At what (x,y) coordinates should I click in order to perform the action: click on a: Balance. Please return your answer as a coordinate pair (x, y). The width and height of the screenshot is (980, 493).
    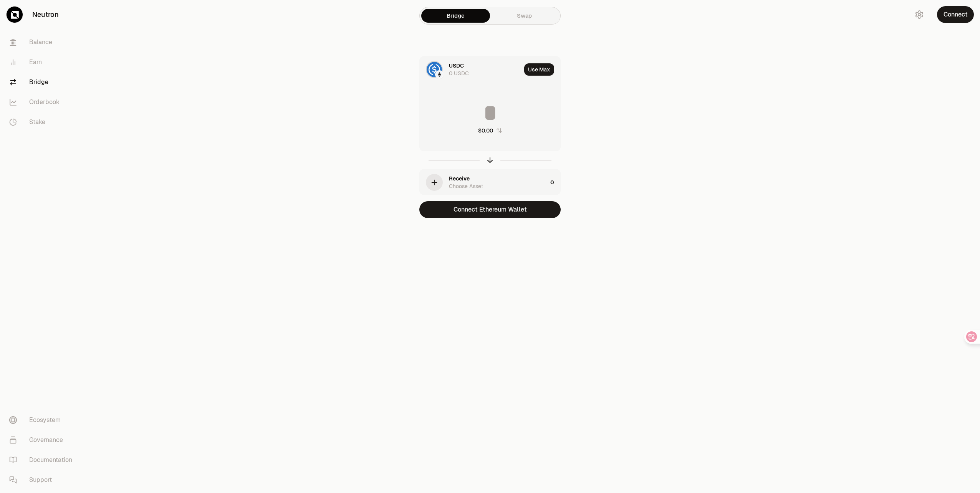
    Looking at the image, I should click on (43, 42).